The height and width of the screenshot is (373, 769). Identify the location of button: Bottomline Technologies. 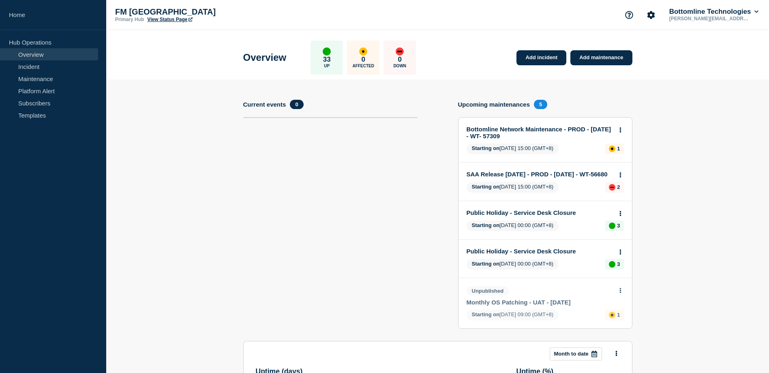
(714, 12).